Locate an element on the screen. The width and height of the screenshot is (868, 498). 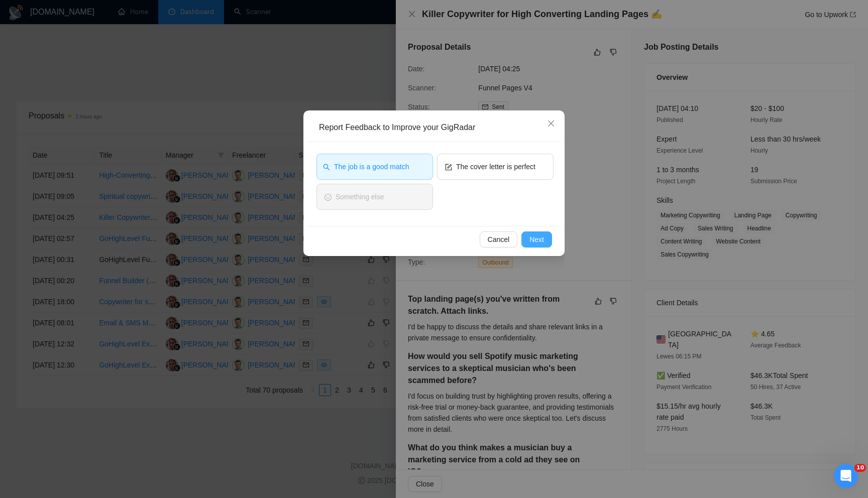
span: close is located at coordinates (551, 124).